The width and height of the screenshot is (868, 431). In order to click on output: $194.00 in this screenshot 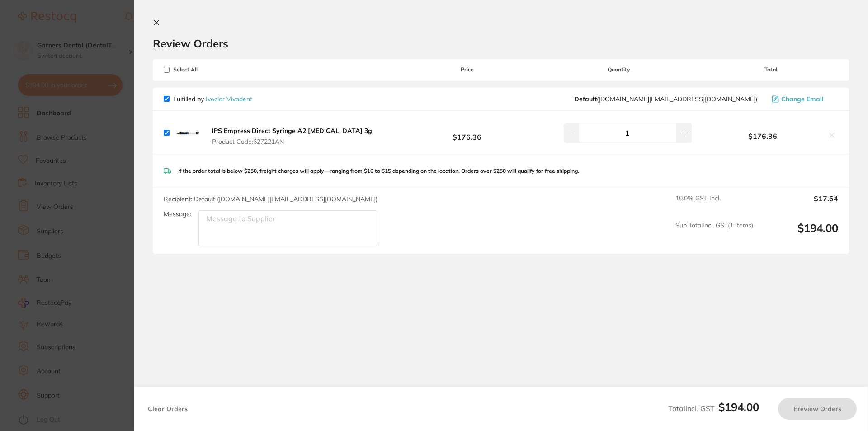, I will do `click(799, 234)`.